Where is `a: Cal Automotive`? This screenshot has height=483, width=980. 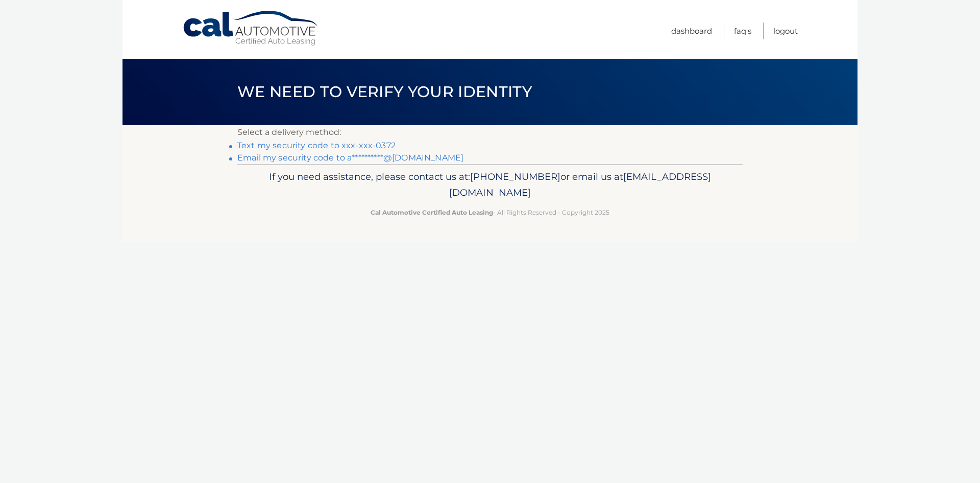 a: Cal Automotive is located at coordinates (251, 28).